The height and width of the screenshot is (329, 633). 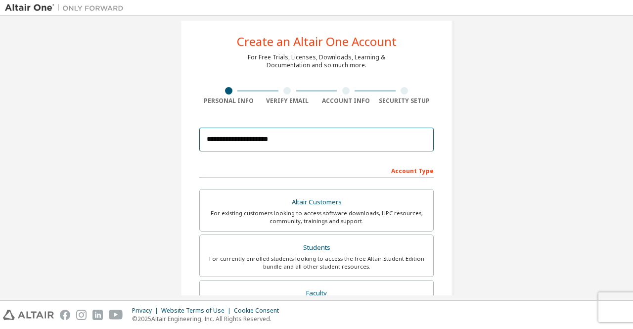 What do you see at coordinates (316, 61) in the screenshot?
I see `div: For Free Trials, Licenses, Downloads, Learning & Documentation and so much more.` at bounding box center [316, 61].